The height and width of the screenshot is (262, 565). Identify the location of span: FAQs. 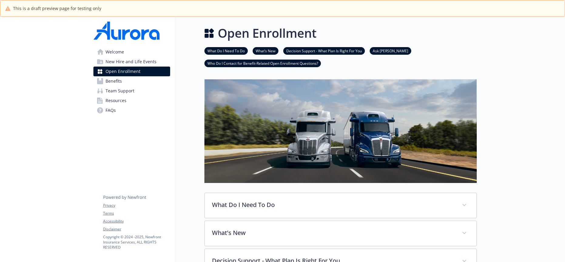
(111, 110).